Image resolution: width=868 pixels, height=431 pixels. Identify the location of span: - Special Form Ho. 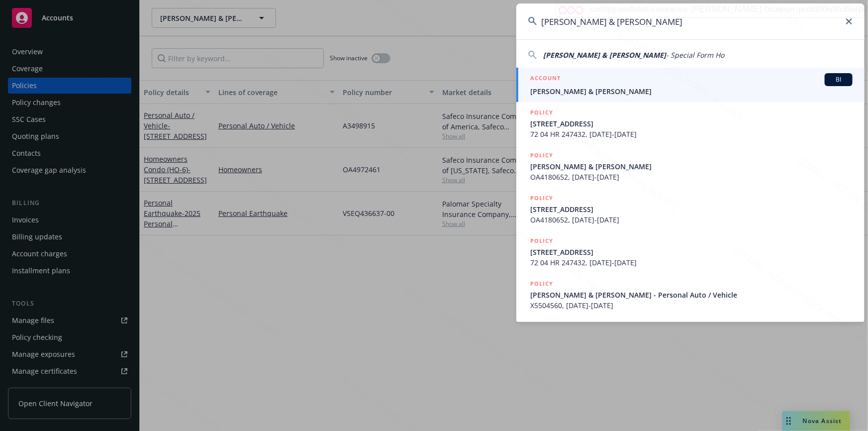
(695, 54).